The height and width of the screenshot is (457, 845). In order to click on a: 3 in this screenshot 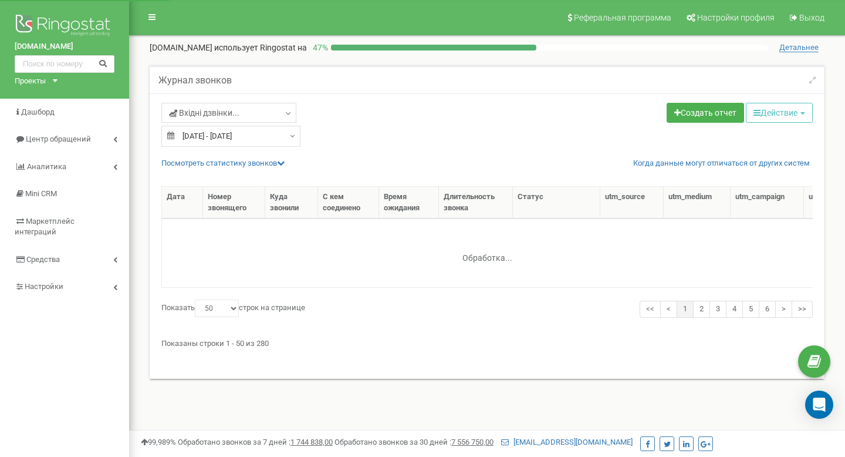, I will do `click(718, 309)`.